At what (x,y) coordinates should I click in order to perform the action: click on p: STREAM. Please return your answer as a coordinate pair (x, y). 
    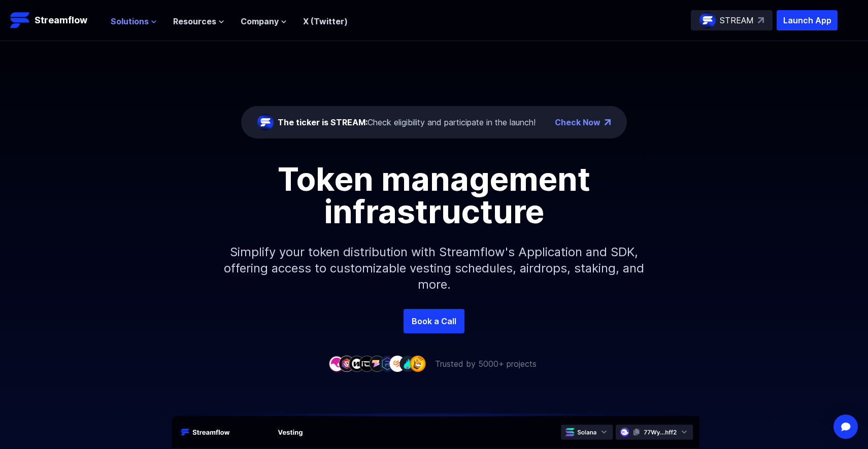
    Looking at the image, I should click on (736, 21).